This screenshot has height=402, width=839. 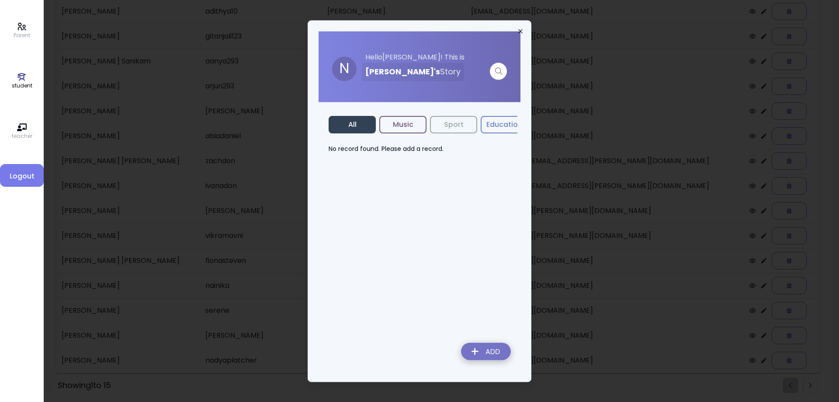 I want to click on img: addRecordLogo, so click(x=486, y=352).